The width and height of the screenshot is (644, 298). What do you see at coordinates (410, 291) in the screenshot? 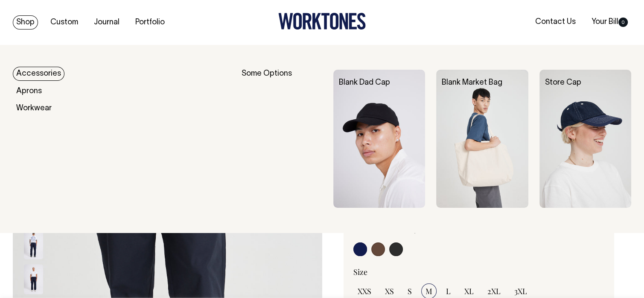
I see `span: S` at bounding box center [410, 291].